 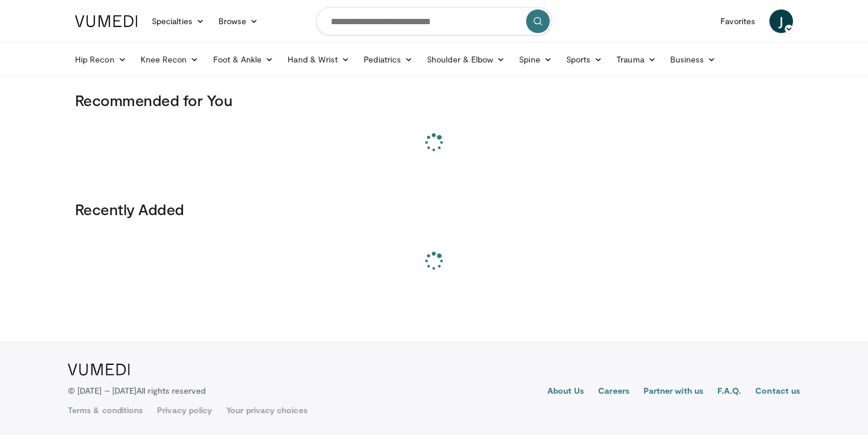 I want to click on h3: Recommended for You, so click(x=434, y=101).